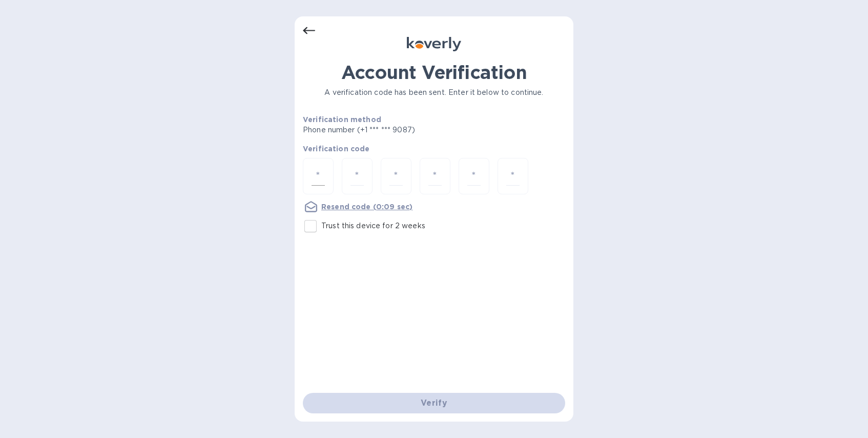 The height and width of the screenshot is (438, 868). Describe the element at coordinates (367, 206) in the screenshot. I see `u: Resend code (0:09 sec)` at that location.